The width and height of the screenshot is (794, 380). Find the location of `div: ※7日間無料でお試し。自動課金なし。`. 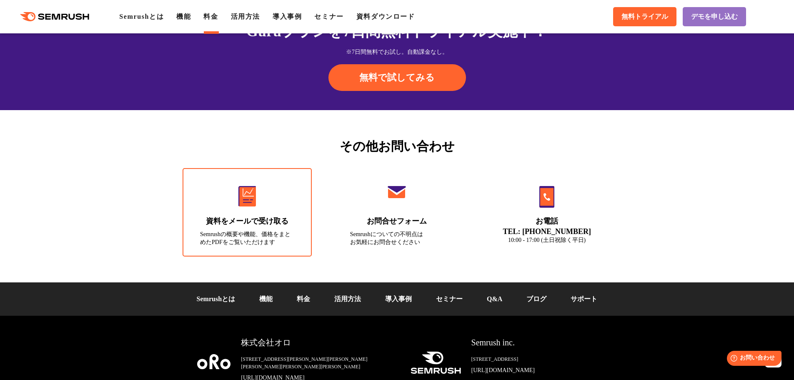

div: ※7日間無料でお試し。自動課金なし。 is located at coordinates (397, 52).